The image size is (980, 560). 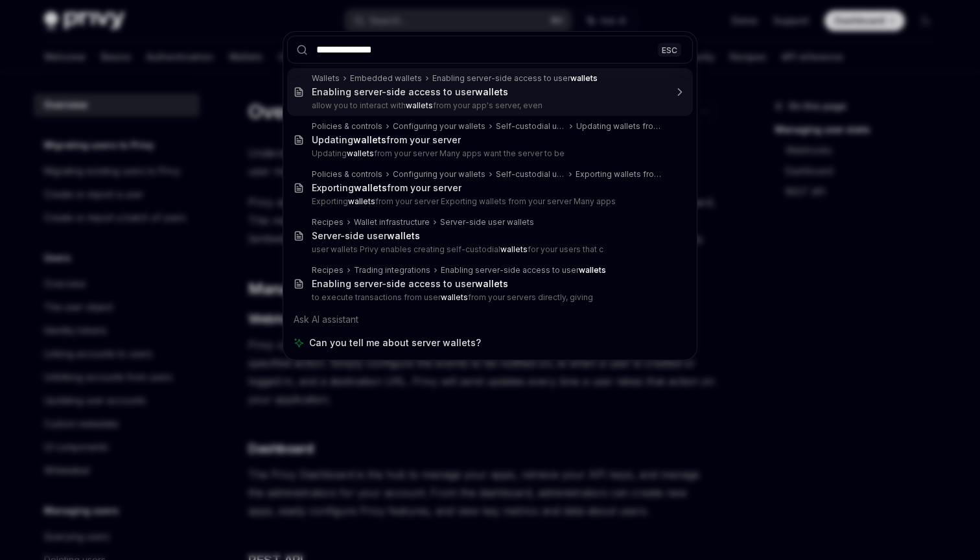 I want to click on div: Server-side user, so click(x=366, y=236).